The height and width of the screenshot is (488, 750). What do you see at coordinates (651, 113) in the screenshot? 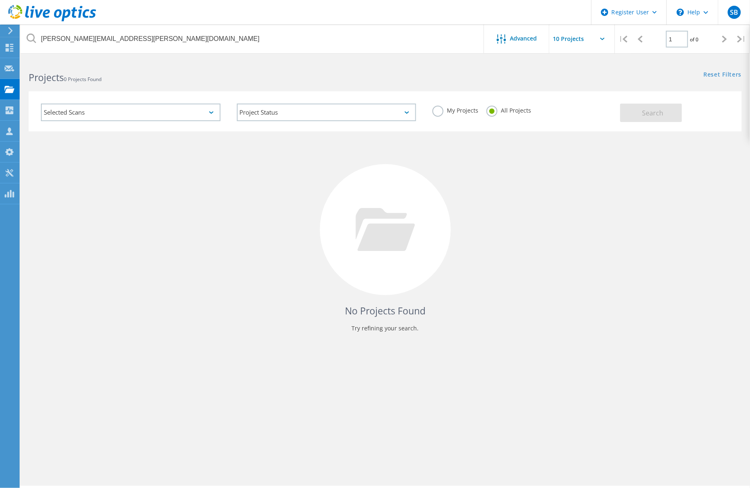
I see `button: Search` at bounding box center [651, 113].